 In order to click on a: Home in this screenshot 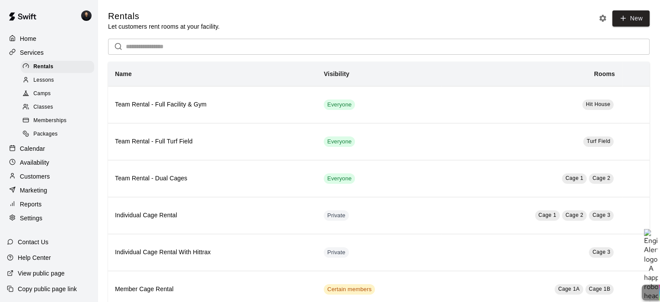, I will do `click(49, 39)`.